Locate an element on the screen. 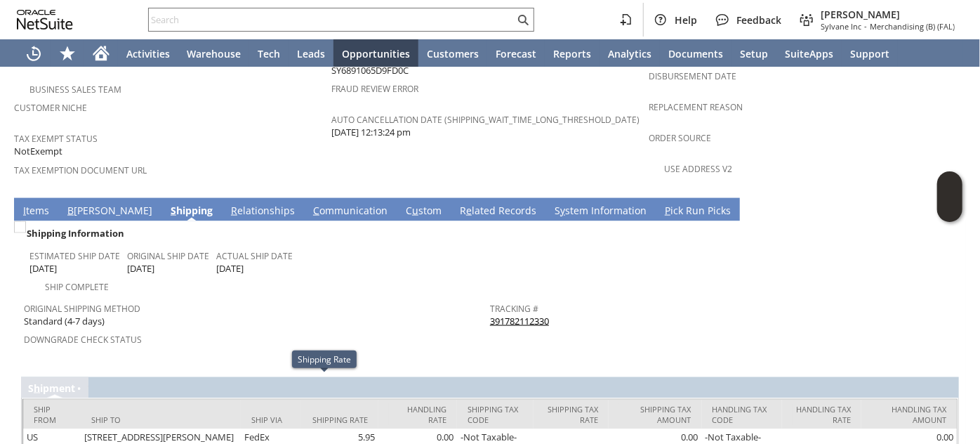 The width and height of the screenshot is (980, 444). span: Leads is located at coordinates (311, 54).